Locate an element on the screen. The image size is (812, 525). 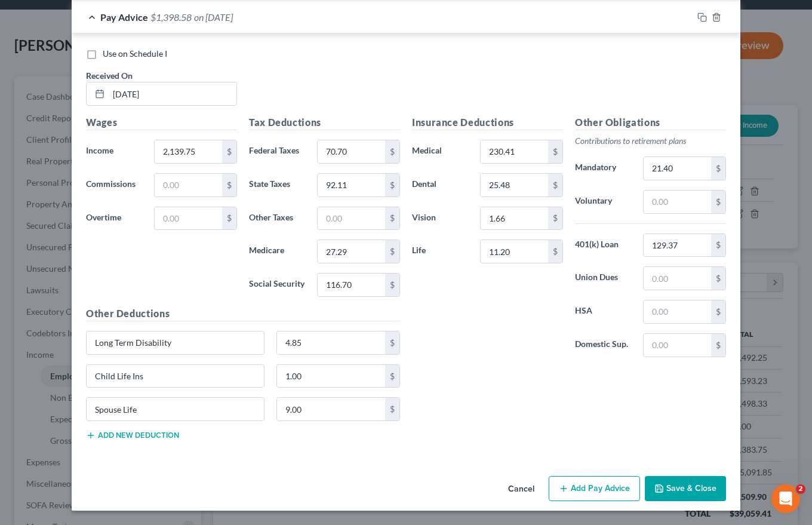
label: Medicare is located at coordinates (277, 252).